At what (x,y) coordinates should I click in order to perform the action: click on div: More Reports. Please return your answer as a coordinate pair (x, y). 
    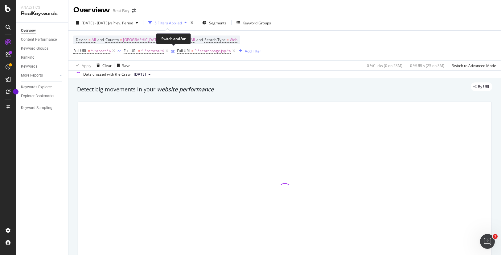
    Looking at the image, I should click on (32, 75).